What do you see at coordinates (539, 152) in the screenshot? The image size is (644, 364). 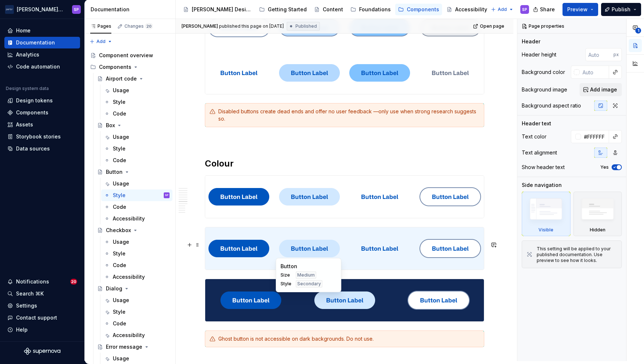 I see `div: Text alignment` at bounding box center [539, 152].